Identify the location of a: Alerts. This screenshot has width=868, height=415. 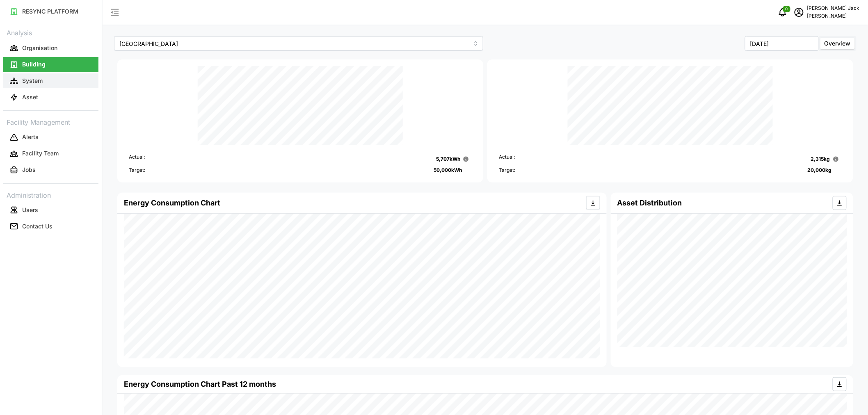
(51, 137).